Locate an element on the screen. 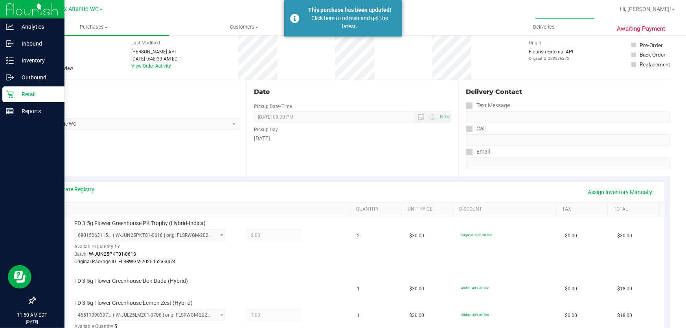  a: SKU is located at coordinates (197, 209).